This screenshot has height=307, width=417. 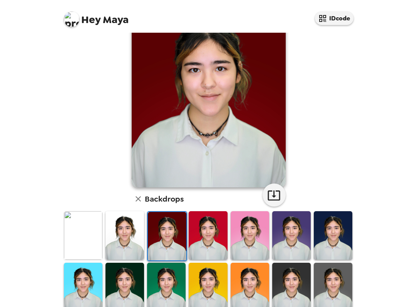 What do you see at coordinates (334, 18) in the screenshot?
I see `button: IDcode` at bounding box center [334, 18].